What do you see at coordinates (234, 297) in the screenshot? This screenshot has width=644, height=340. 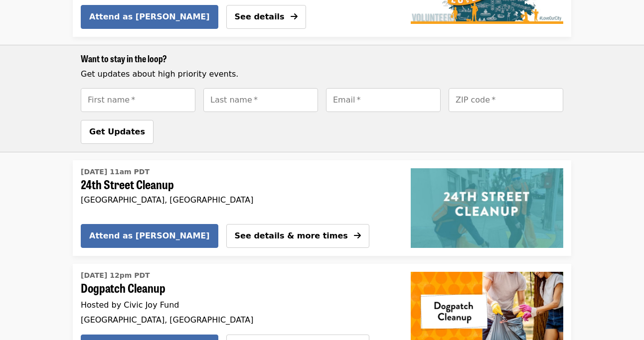 I see `a: See details for "Dogpatch Cleanup"` at bounding box center [234, 297].